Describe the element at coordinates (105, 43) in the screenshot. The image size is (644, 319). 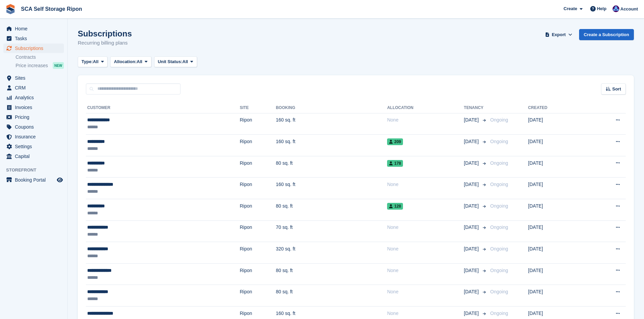
I see `p: Recurring billing plans` at that location.